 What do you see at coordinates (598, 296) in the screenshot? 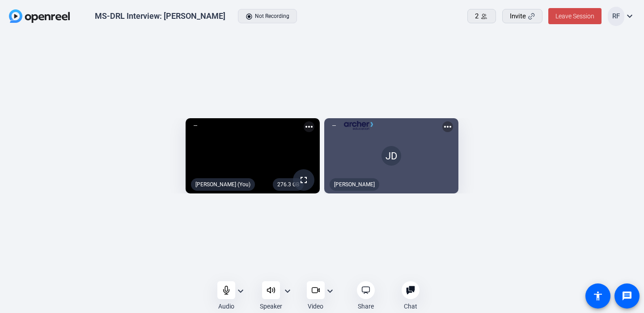
I see `mat-icon: accessibility` at bounding box center [598, 296].